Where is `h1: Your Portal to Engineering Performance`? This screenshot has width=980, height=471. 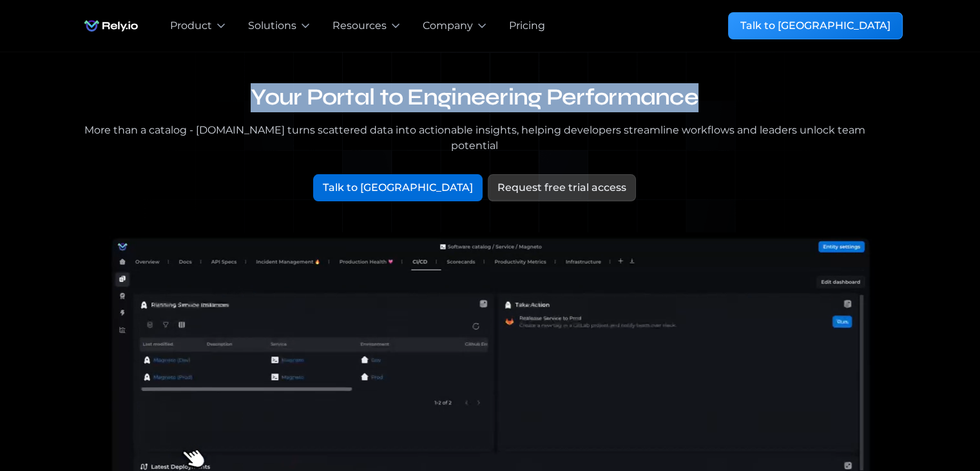 h1: Your Portal to Engineering Performance is located at coordinates (475, 97).